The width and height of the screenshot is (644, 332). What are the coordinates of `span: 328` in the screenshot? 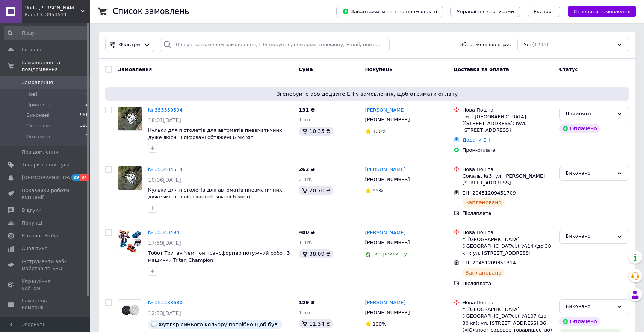 It's located at (84, 126).